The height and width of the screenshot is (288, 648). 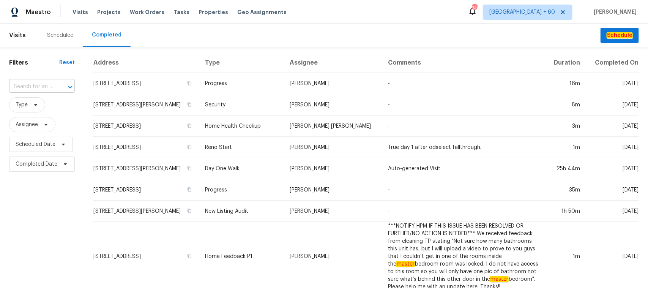 What do you see at coordinates (35, 144) in the screenshot?
I see `span: Scheduled Date` at bounding box center [35, 144].